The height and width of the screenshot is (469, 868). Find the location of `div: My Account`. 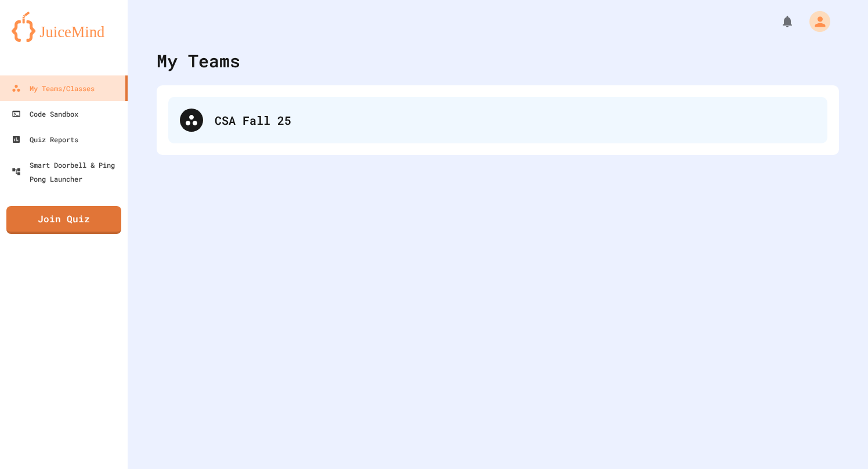

div: My Account is located at coordinates (816, 21).